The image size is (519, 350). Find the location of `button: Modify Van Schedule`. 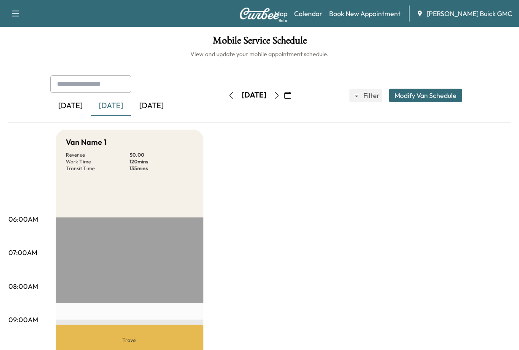

button: Modify Van Schedule is located at coordinates (425, 95).